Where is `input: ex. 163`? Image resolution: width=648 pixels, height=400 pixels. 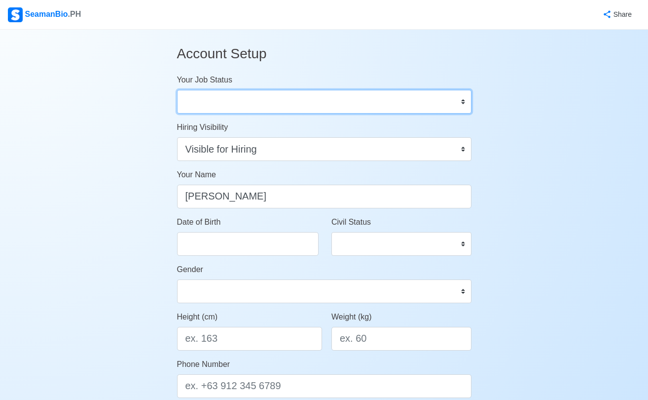
input: ex. 163 is located at coordinates (250, 338).